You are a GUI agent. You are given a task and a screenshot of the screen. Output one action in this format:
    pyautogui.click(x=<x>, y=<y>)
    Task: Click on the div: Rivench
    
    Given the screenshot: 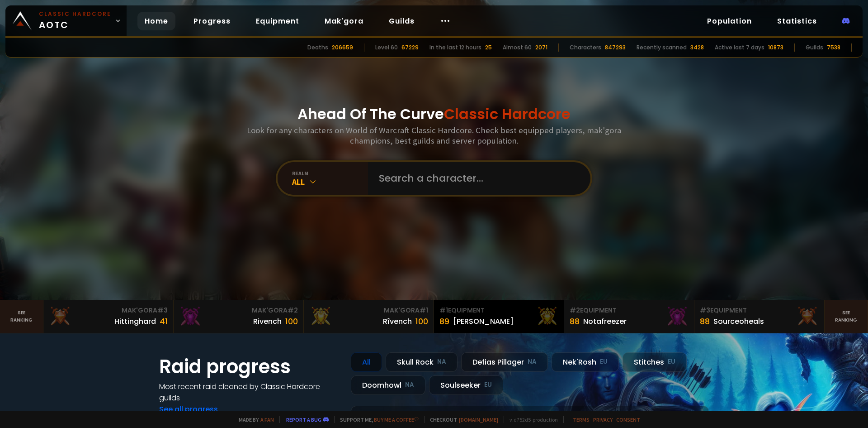 What is the action you would take?
    pyautogui.click(x=267, y=321)
    